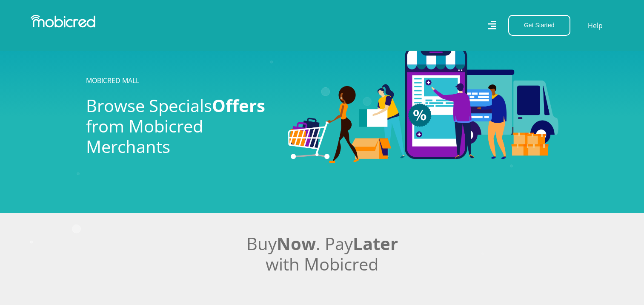 Image resolution: width=644 pixels, height=308 pixels. Describe the element at coordinates (595, 25) in the screenshot. I see `a: Help` at that location.